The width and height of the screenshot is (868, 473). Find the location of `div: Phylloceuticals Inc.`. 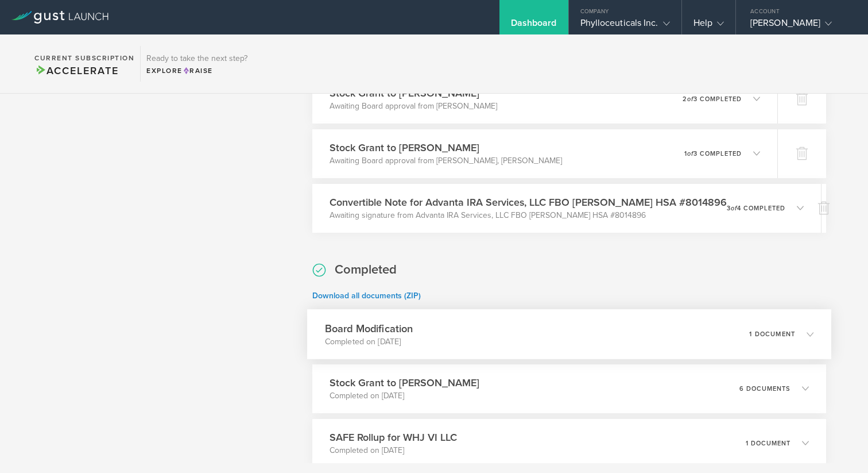

div: Phylloceuticals Inc. is located at coordinates (625, 26).